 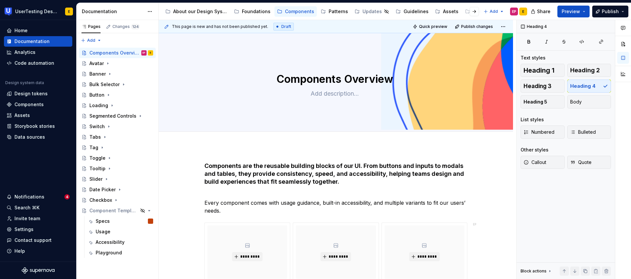 I want to click on div: Invite team, so click(x=27, y=219).